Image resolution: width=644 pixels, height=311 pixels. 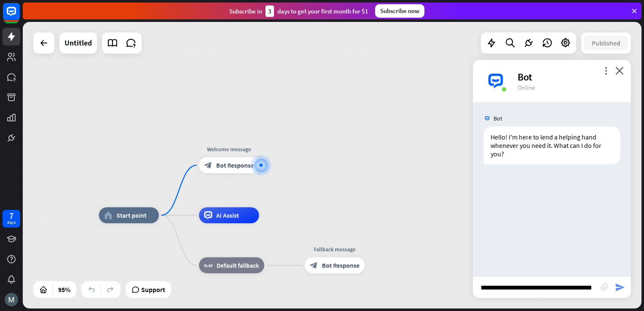 I want to click on span: Start point, so click(x=131, y=215).